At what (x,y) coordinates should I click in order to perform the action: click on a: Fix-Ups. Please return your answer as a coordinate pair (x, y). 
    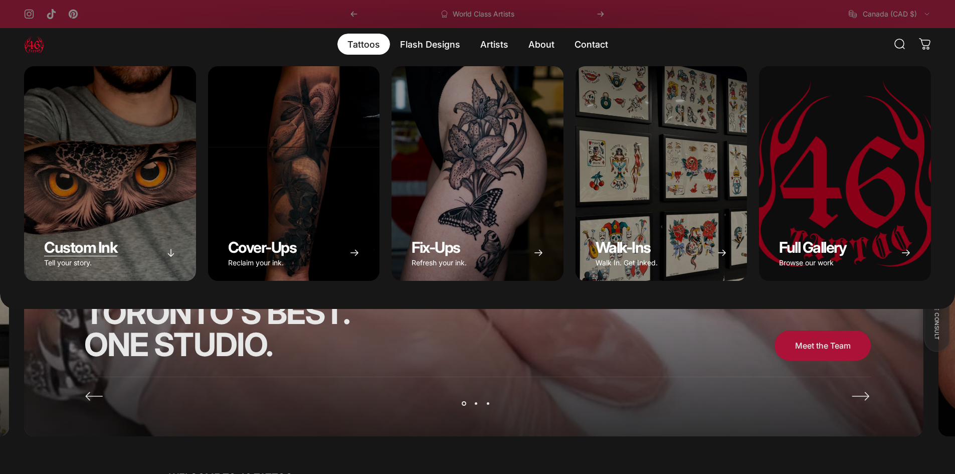
    Looking at the image, I should click on (477, 173).